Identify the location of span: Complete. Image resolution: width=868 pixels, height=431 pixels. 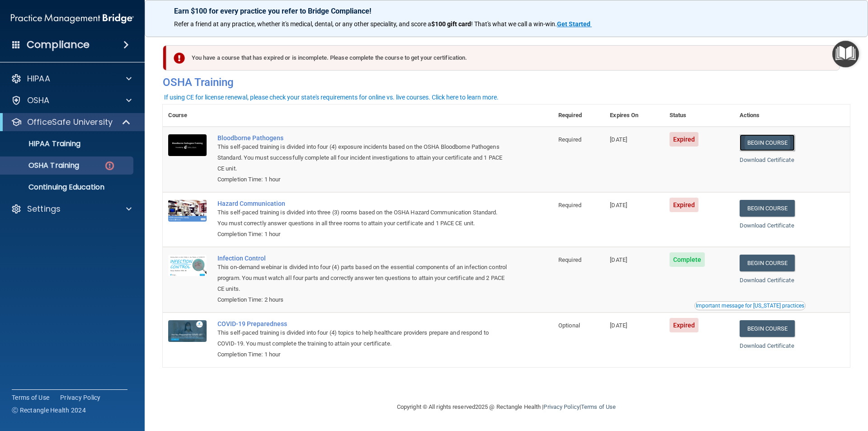
(687, 260).